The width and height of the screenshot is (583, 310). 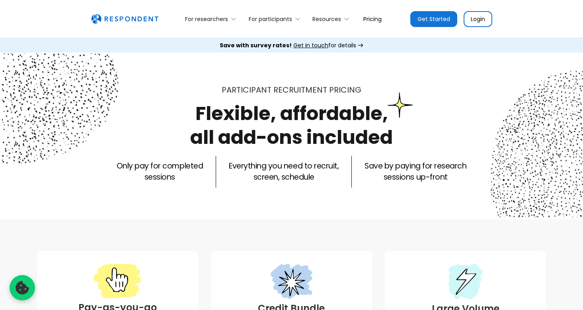 I want to click on a: Get Started, so click(x=434, y=19).